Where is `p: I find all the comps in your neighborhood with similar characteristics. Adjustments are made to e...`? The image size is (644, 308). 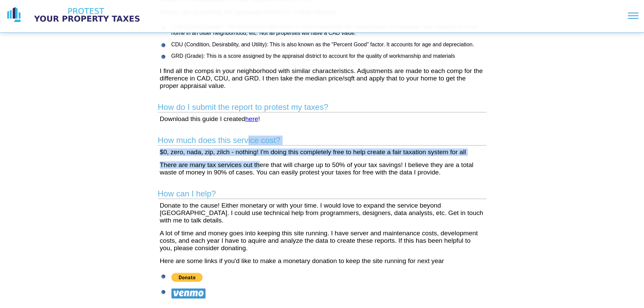
p: I find all the comps in your neighborhood with similar characteristics. Adjustments are made to e... is located at coordinates (322, 79).